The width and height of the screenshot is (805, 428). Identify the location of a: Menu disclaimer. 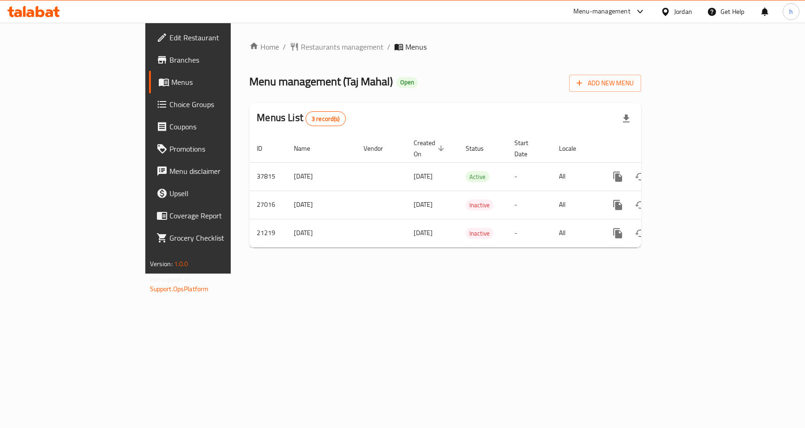
(214, 171).